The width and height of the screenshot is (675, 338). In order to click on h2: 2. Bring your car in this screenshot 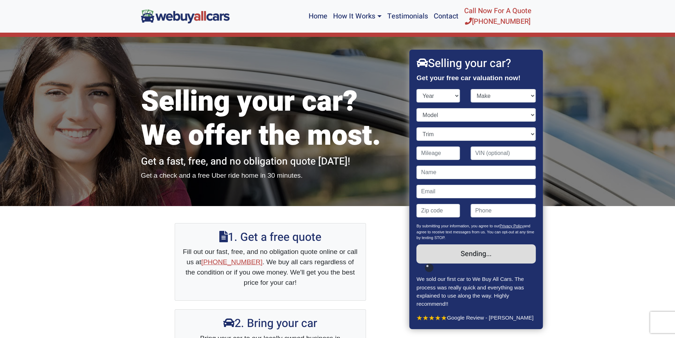, I will do `click(270, 323)`.